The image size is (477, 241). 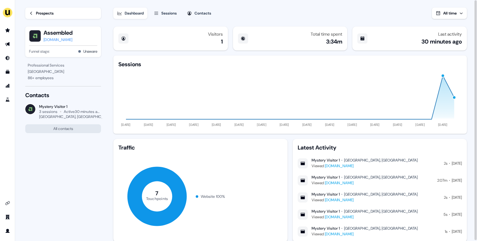 What do you see at coordinates (334, 42) in the screenshot?
I see `div: 3:34m` at bounding box center [334, 42].